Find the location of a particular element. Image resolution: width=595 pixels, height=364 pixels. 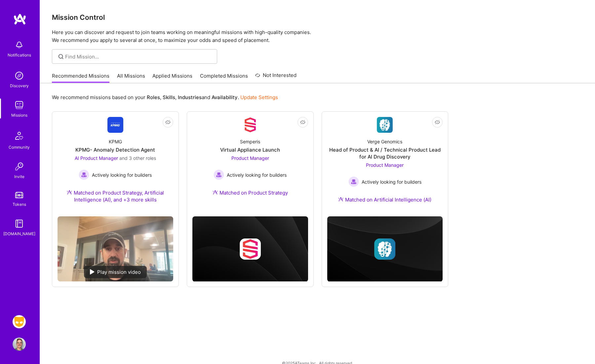

div: KPMG is located at coordinates (116, 142).